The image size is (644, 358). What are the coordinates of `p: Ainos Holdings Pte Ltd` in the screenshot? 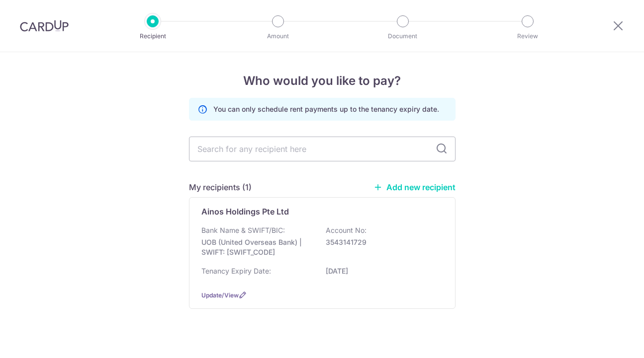 It's located at (245, 212).